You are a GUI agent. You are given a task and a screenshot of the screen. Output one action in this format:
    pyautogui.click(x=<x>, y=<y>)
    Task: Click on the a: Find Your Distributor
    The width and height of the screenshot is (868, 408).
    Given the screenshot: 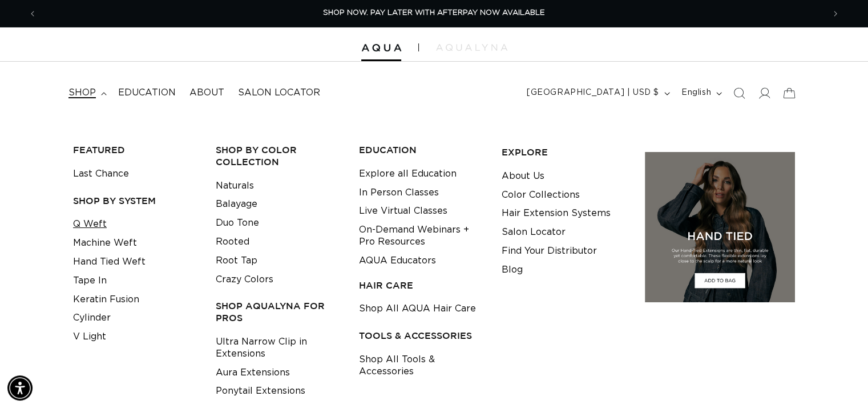 What is the action you would take?
    pyautogui.click(x=549, y=251)
    